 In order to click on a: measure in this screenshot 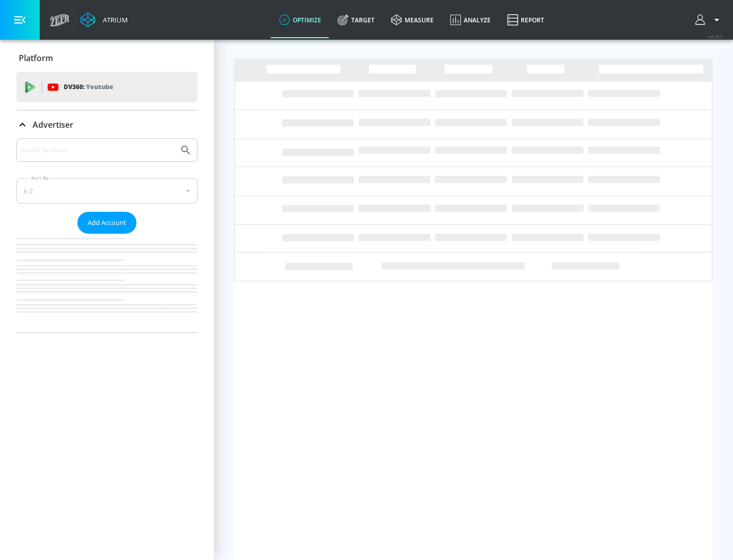, I will do `click(412, 20)`.